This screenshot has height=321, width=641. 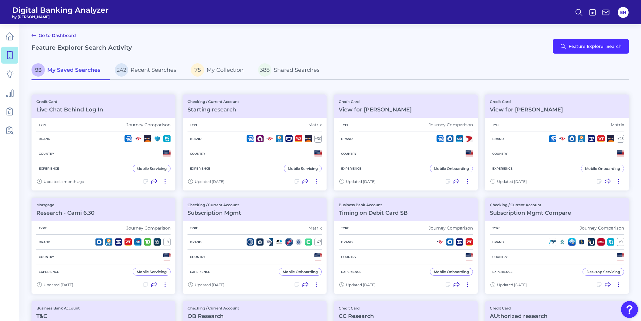 What do you see at coordinates (148, 71) in the screenshot?
I see `a: 242Recent Searches` at bounding box center [148, 71].